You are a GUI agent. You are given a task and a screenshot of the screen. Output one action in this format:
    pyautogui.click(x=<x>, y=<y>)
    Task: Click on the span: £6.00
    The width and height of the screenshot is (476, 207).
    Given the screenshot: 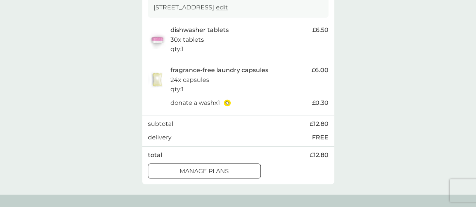 What is the action you would take?
    pyautogui.click(x=320, y=70)
    